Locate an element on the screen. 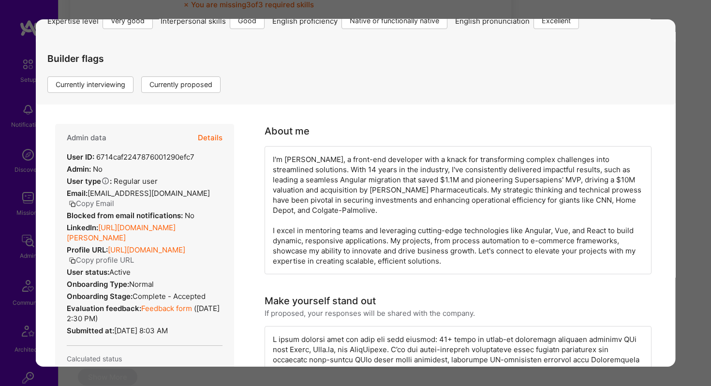 Image resolution: width=711 pixels, height=386 pixels. strong: Onboarding Stage: is located at coordinates (100, 296).